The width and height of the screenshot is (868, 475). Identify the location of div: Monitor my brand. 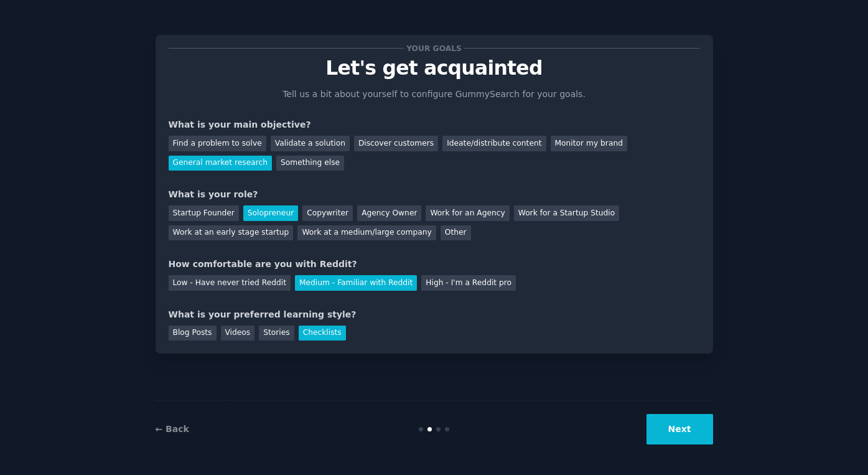
(588, 143).